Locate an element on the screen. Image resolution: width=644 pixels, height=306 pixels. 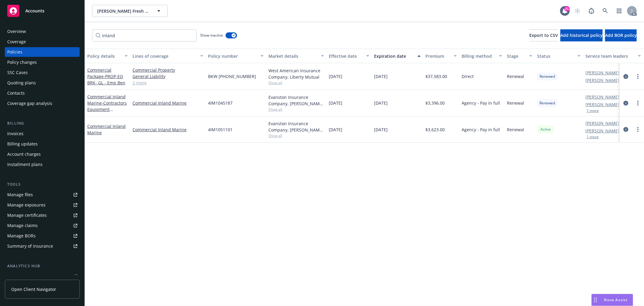
span: $3,396.00 is located at coordinates (435, 103).